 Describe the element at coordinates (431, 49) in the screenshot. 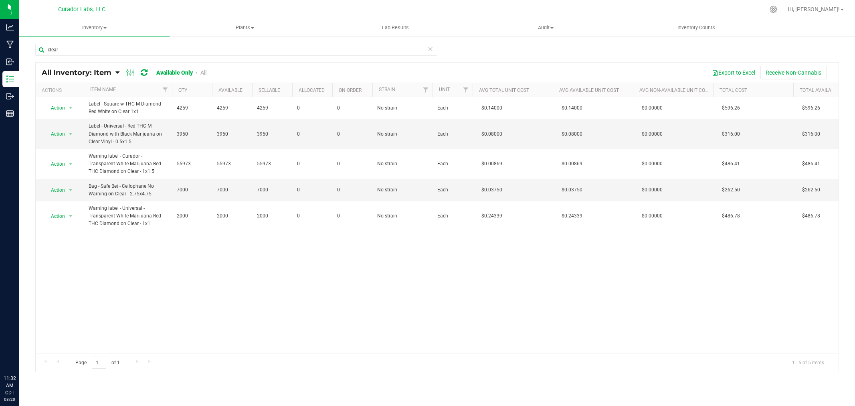

I see `span: Clear` at that location.